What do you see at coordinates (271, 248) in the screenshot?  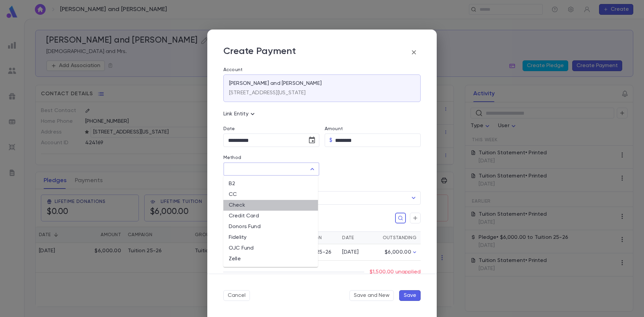 I see `li: OJC Fund` at bounding box center [271, 248].